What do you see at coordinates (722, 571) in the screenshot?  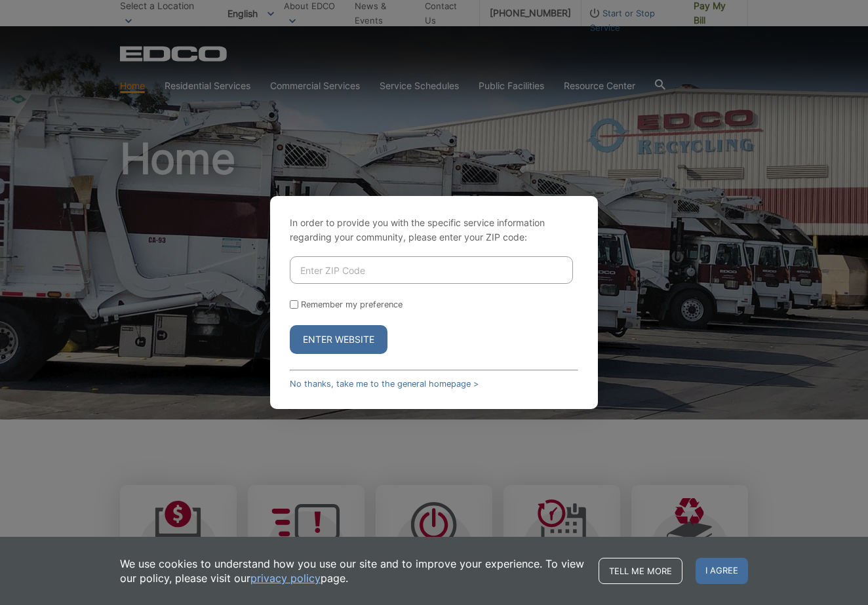 I see `span: I agree` at bounding box center [722, 571].